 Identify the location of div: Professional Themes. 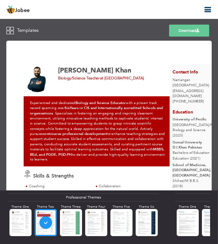
(83, 197).